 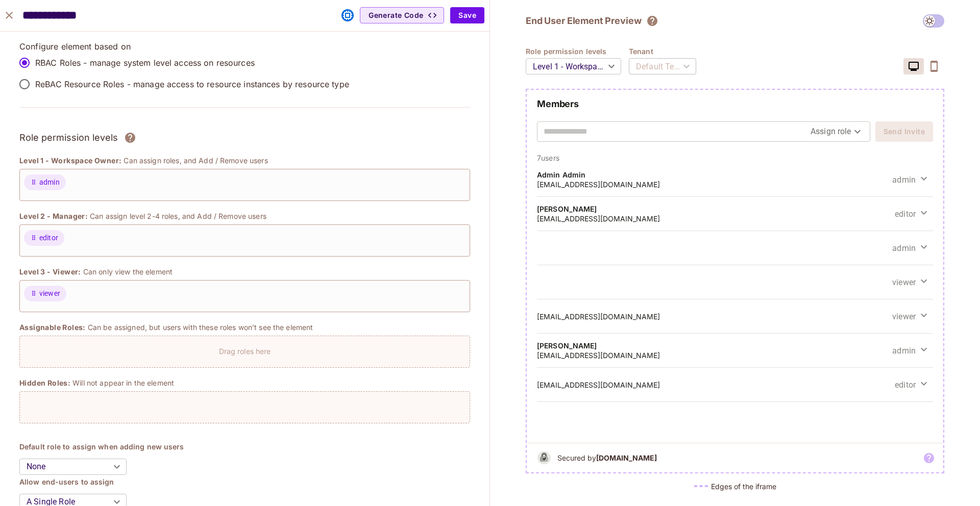 What do you see at coordinates (50, 272) in the screenshot?
I see `span: Level 3 - Viewer:` at bounding box center [50, 272].